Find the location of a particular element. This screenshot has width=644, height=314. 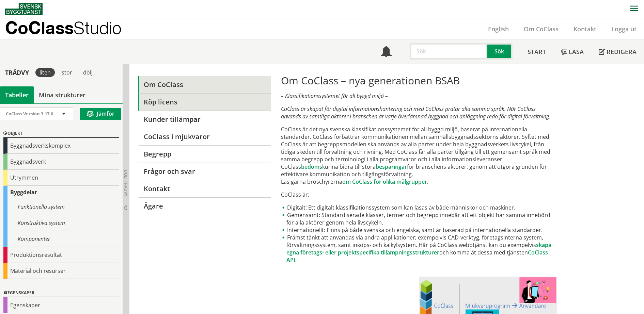

div: liten is located at coordinates (45, 72).